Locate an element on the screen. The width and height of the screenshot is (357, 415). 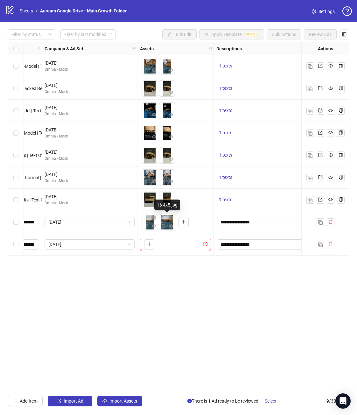
span: There is 1 Ad ready to be reviewed. is located at coordinates (235, 401).